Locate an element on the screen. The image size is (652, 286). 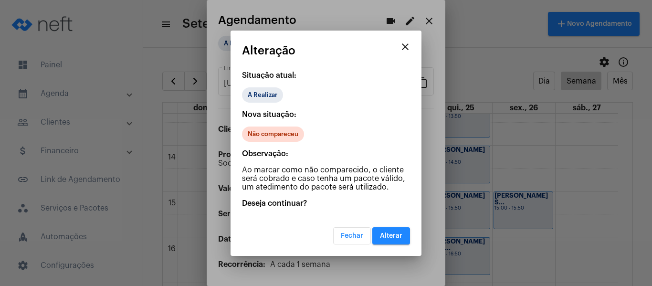
mat-chip: A Realizar is located at coordinates (262, 95).